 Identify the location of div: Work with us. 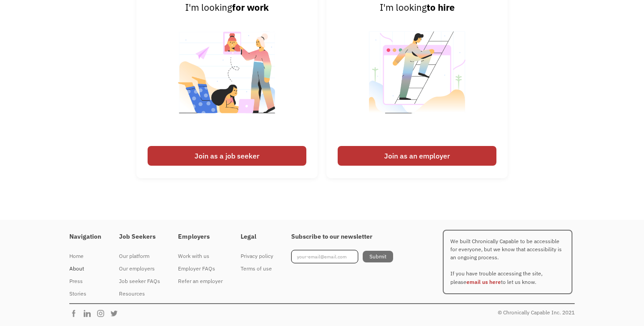
(201, 256).